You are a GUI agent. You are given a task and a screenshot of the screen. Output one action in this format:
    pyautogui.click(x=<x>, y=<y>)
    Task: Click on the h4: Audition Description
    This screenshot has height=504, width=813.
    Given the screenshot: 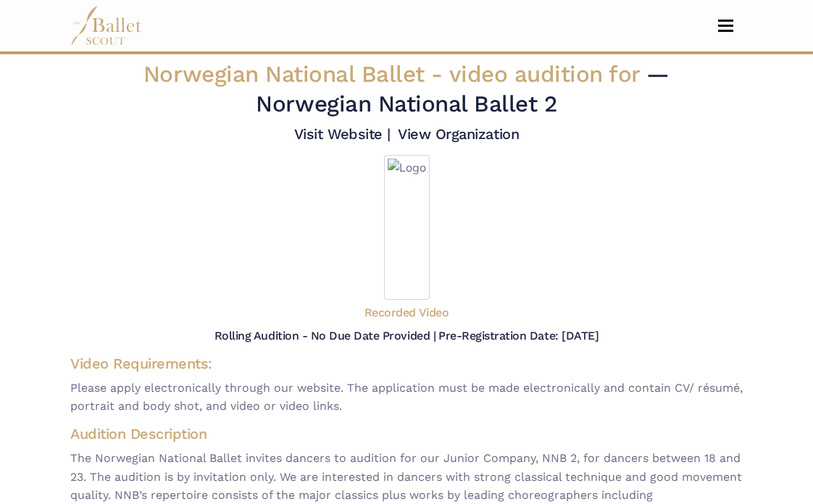 What is the action you would take?
    pyautogui.click(x=406, y=434)
    